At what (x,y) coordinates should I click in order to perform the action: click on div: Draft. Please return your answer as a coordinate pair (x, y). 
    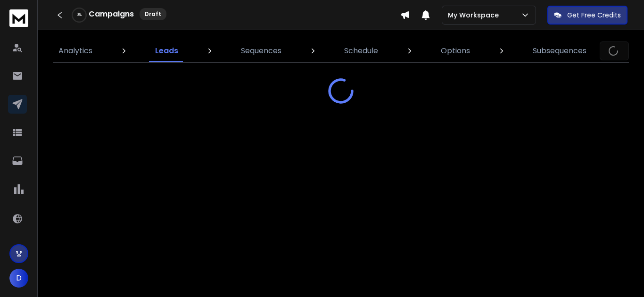
    Looking at the image, I should click on (153, 14).